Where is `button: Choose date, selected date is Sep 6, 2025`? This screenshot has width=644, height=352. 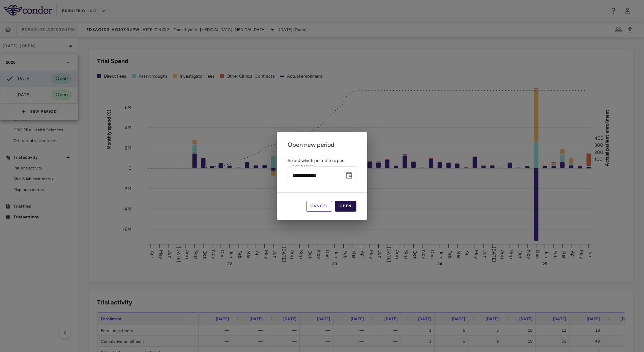
button: Choose date, selected date is Sep 6, 2025 is located at coordinates (349, 175).